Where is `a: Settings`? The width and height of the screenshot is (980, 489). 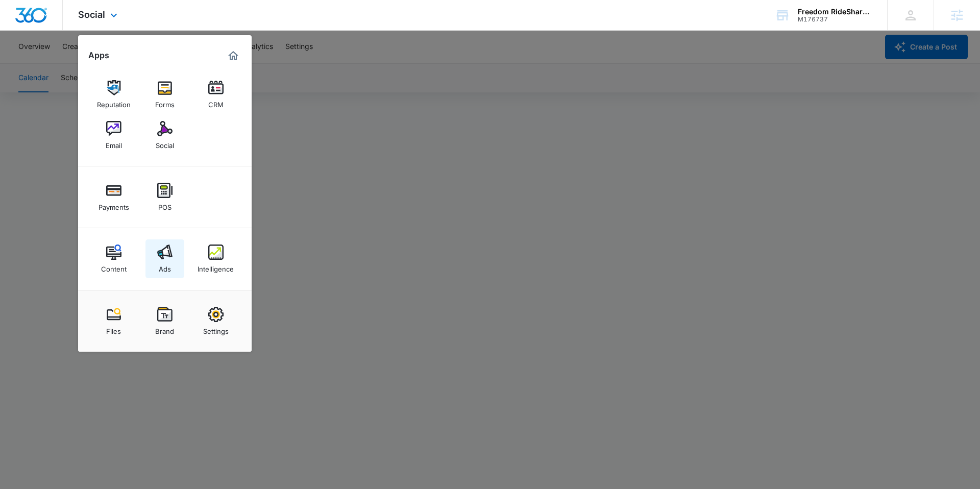
a: Settings is located at coordinates (216, 321).